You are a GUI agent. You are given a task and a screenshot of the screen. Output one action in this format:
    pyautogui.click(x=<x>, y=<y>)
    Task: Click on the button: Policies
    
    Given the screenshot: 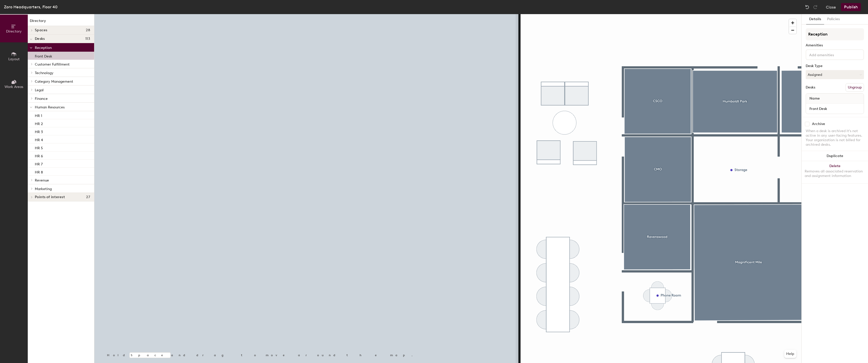 What is the action you would take?
    pyautogui.click(x=833, y=19)
    